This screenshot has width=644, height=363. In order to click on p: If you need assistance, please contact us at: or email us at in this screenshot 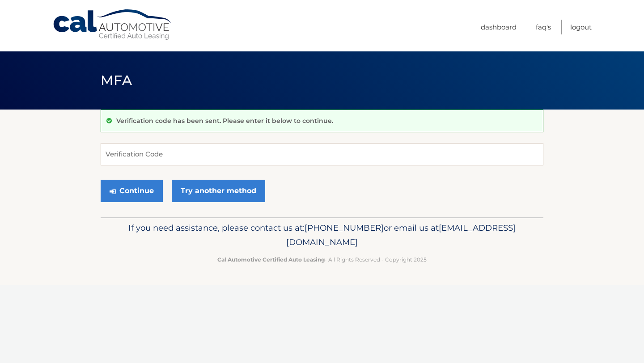, I will do `click(322, 235)`.